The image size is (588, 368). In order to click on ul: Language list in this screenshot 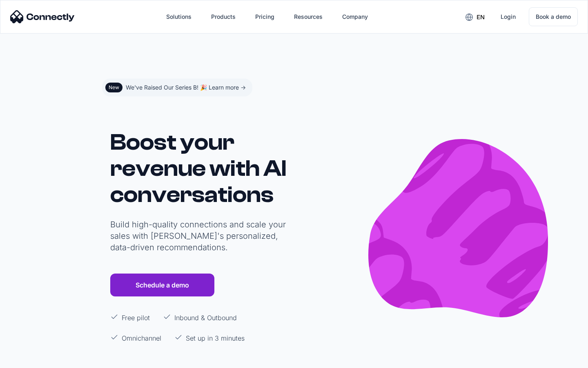, I will do `click(33, 360)`.